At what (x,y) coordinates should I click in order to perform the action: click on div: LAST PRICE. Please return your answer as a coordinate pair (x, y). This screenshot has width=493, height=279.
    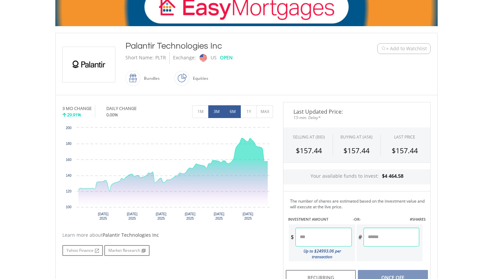
    Looking at the image, I should click on (404, 137).